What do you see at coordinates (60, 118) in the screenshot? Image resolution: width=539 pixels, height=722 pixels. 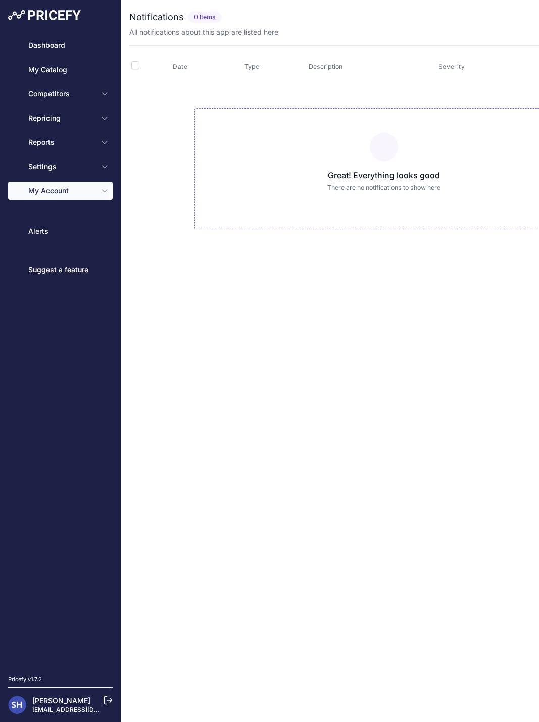 I see `button: Repricing` at bounding box center [60, 118].